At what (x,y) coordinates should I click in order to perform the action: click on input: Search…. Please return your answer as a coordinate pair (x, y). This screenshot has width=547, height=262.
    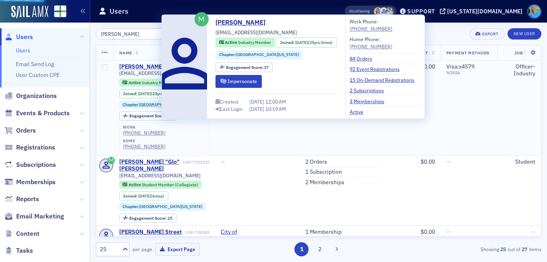
    Looking at the image, I should click on (134, 34).